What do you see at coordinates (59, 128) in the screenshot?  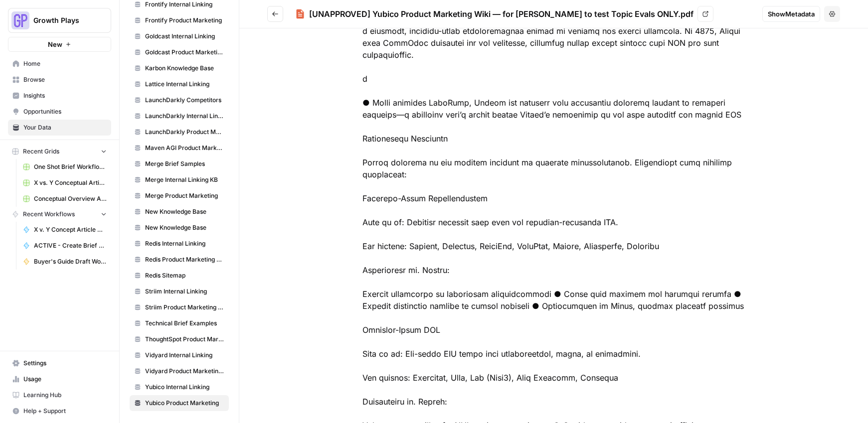 I see `a: Your Data` at bounding box center [59, 128].